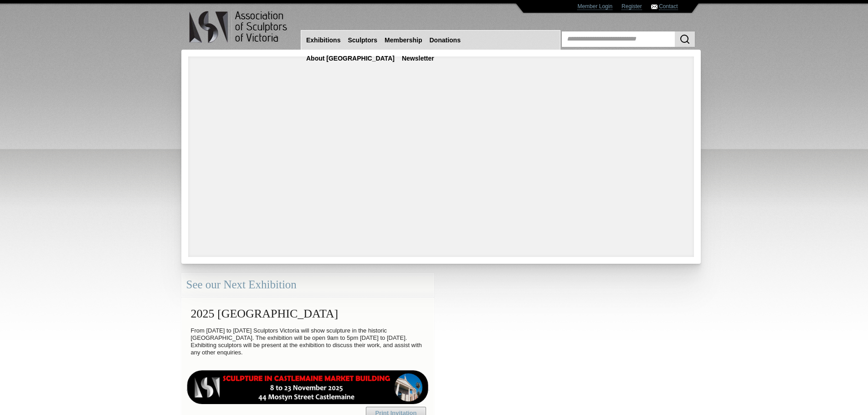  Describe the element at coordinates (323, 40) in the screenshot. I see `a: Exhibitions` at that location.